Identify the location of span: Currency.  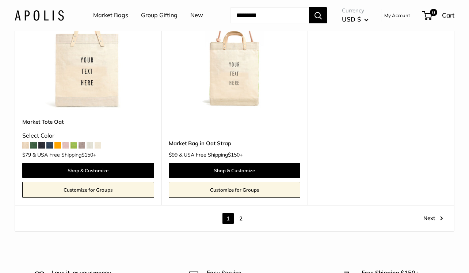
(355, 11).